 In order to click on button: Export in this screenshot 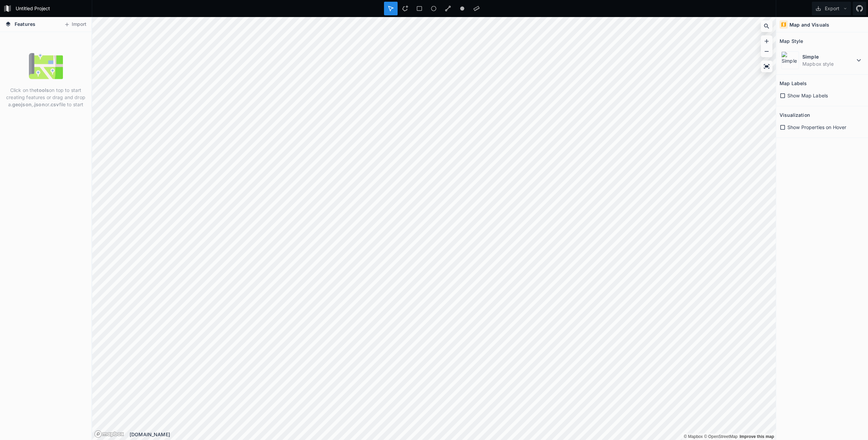, I will do `click(831, 9)`.